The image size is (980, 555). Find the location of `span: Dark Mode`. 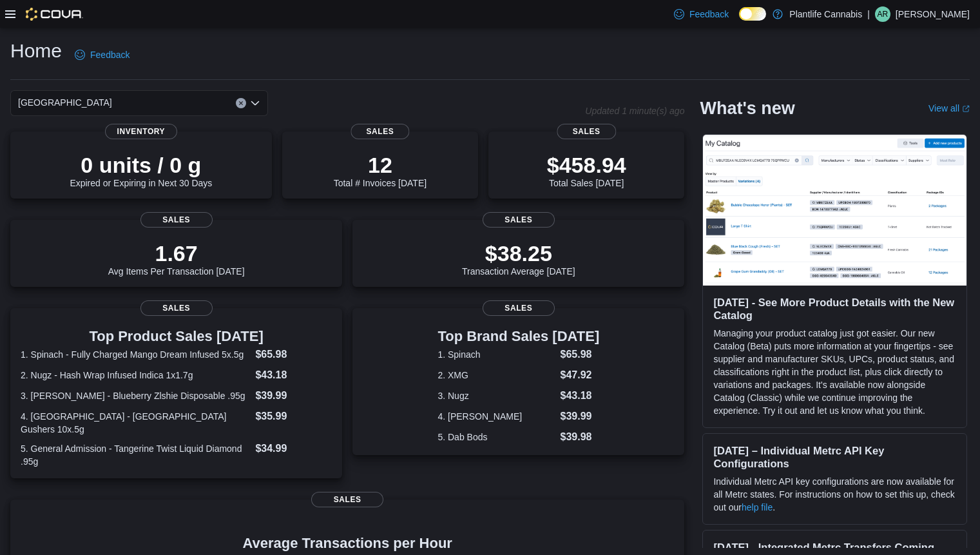

span: Dark Mode is located at coordinates (739, 20).